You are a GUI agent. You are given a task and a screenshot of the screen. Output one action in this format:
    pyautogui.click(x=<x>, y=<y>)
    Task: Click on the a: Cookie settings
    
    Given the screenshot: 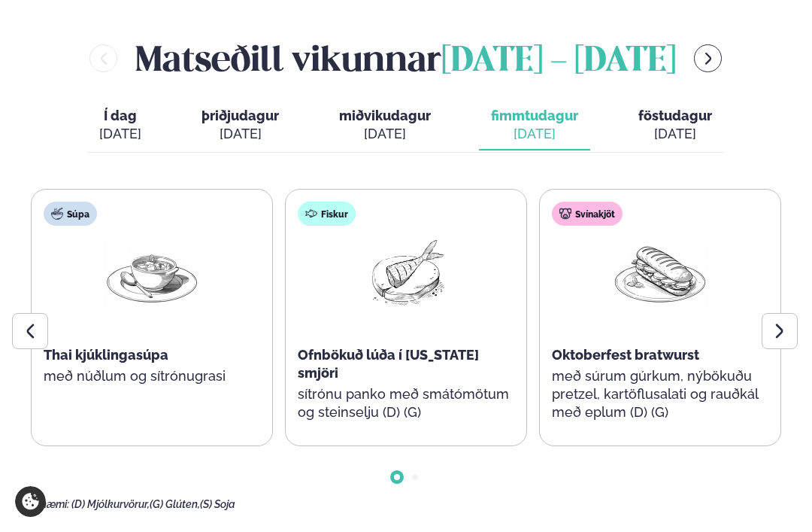 What is the action you would take?
    pyautogui.click(x=30, y=501)
    